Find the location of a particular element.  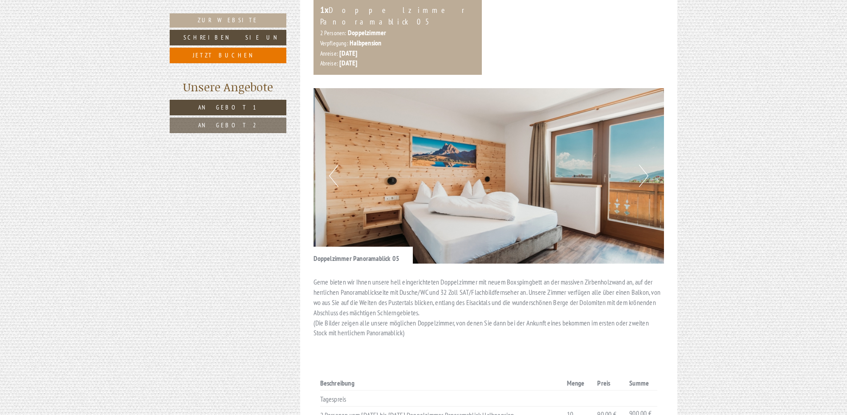

small: Abreise: is located at coordinates (329, 63).